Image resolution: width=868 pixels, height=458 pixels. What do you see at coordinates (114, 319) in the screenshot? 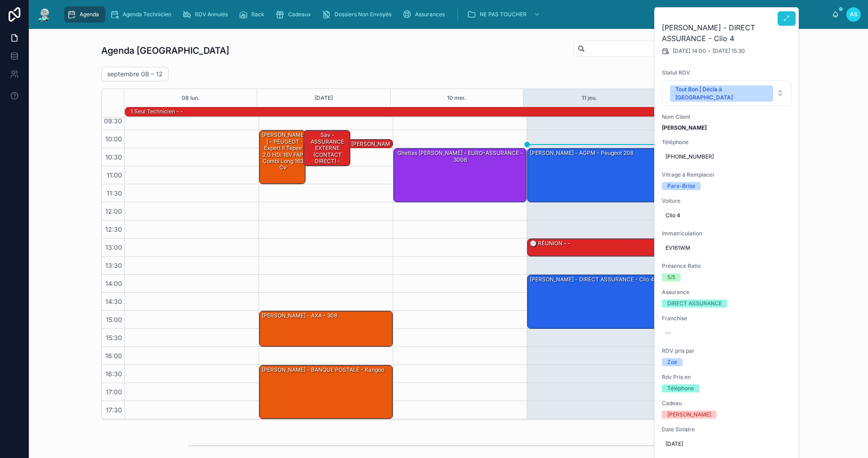
I see `span: 15:00` at bounding box center [114, 319].